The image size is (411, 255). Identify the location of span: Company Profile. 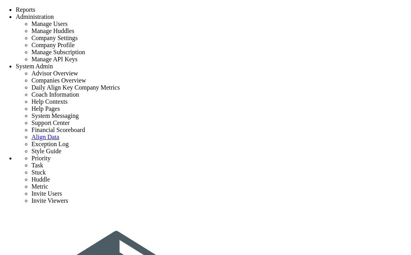
(53, 45).